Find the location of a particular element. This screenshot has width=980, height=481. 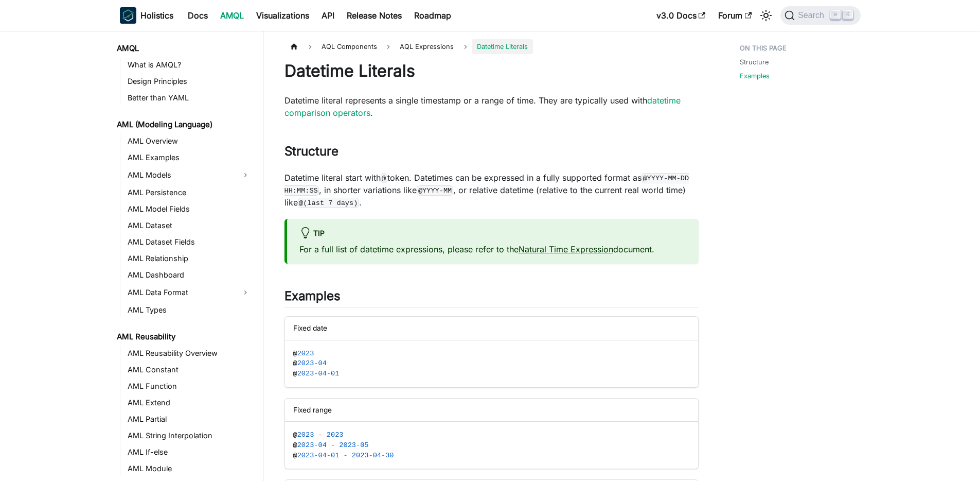

a: AML Persistence is located at coordinates (190, 192).